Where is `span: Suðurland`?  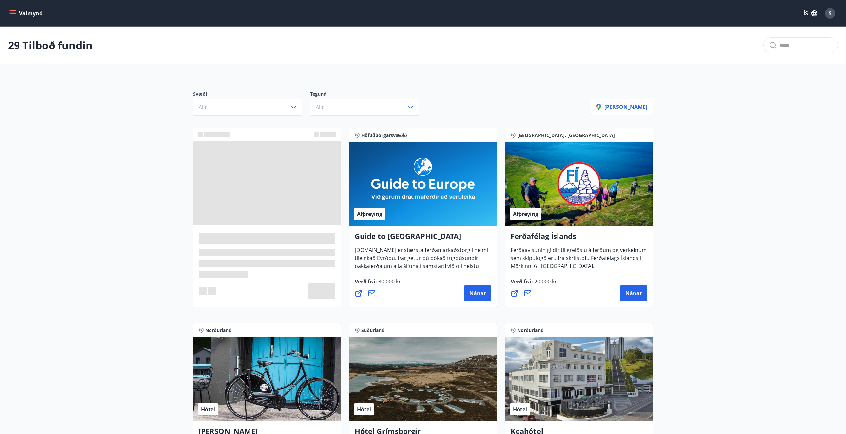
span: Suðurland is located at coordinates (373, 330).